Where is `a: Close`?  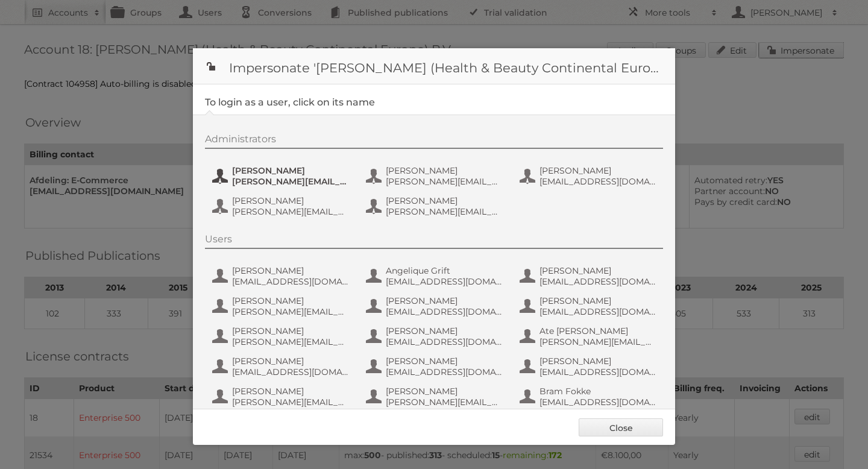 a: Close is located at coordinates (621, 427).